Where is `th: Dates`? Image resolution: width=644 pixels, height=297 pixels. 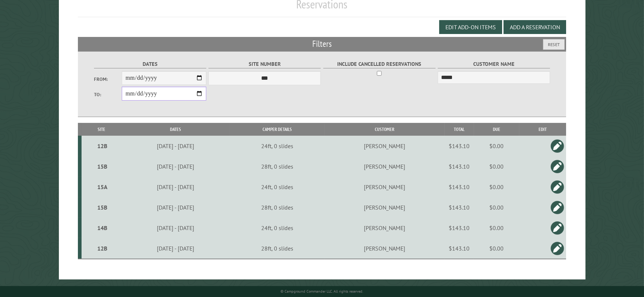
th: Dates is located at coordinates (176, 129).